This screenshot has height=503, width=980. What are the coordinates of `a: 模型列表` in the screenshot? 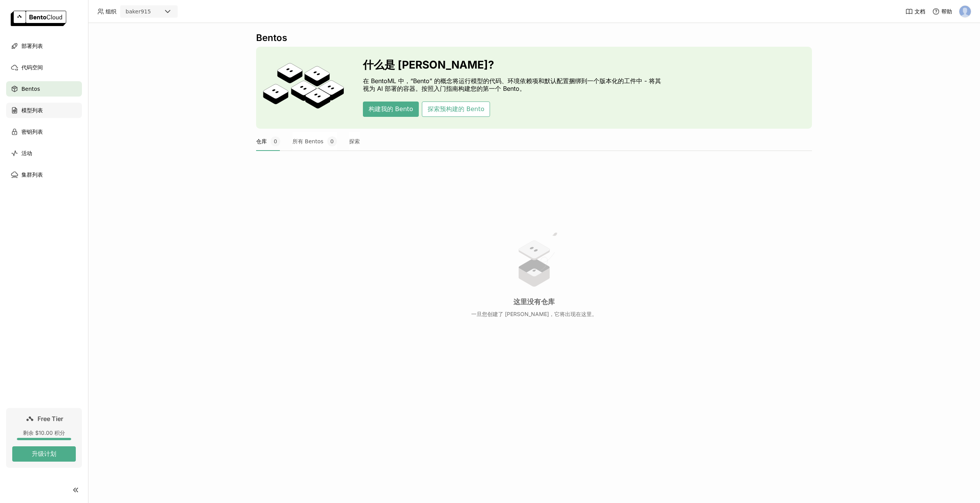 It's located at (44, 111).